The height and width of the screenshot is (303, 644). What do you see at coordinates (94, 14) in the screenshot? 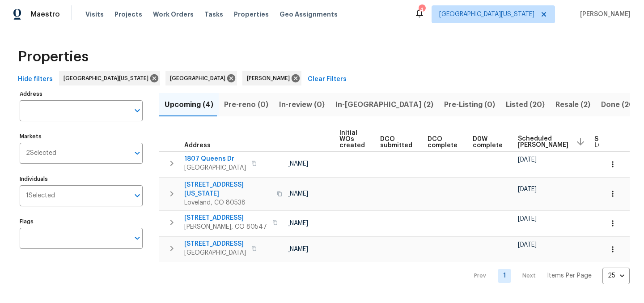
I see `span: Visits` at bounding box center [94, 14].